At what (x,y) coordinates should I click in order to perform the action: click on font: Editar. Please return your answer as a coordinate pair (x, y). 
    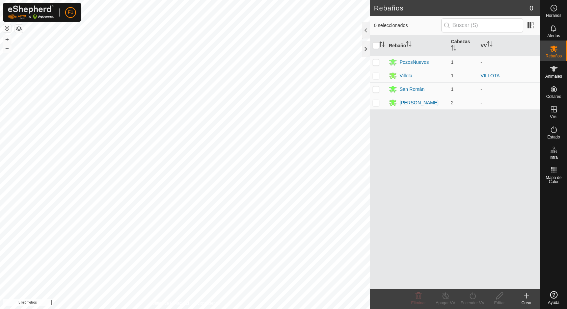
    Looking at the image, I should click on (500, 303).